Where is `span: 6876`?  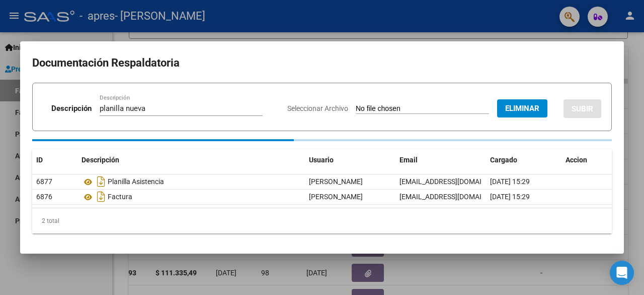
span: 6876 is located at coordinates (44, 197).